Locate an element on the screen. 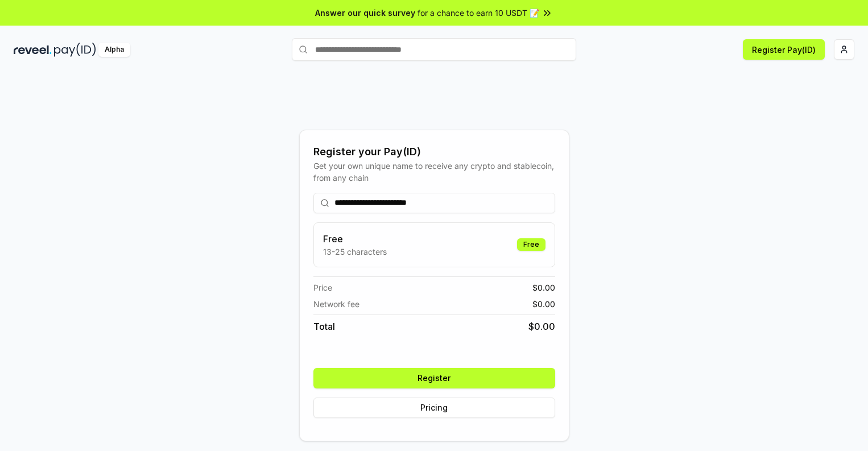 This screenshot has height=451, width=868. span: Answer our quick survey is located at coordinates (365, 12).